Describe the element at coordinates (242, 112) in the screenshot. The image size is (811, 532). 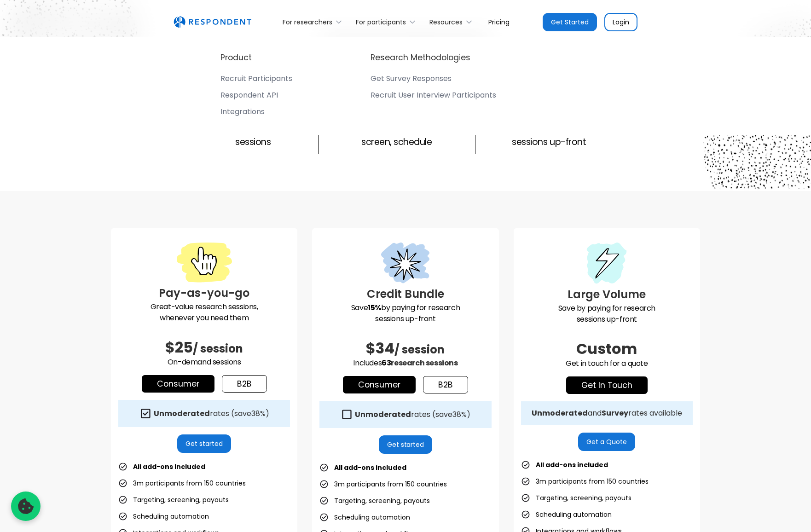
I see `div: Integrations` at that location.